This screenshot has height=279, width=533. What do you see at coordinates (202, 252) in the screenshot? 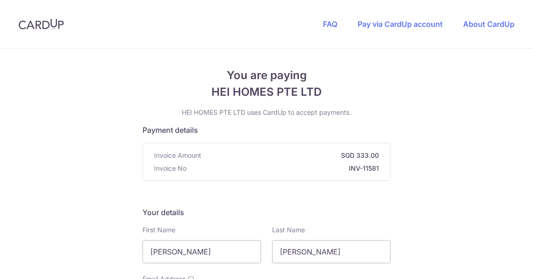
I see `input: First name` at bounding box center [202, 252].